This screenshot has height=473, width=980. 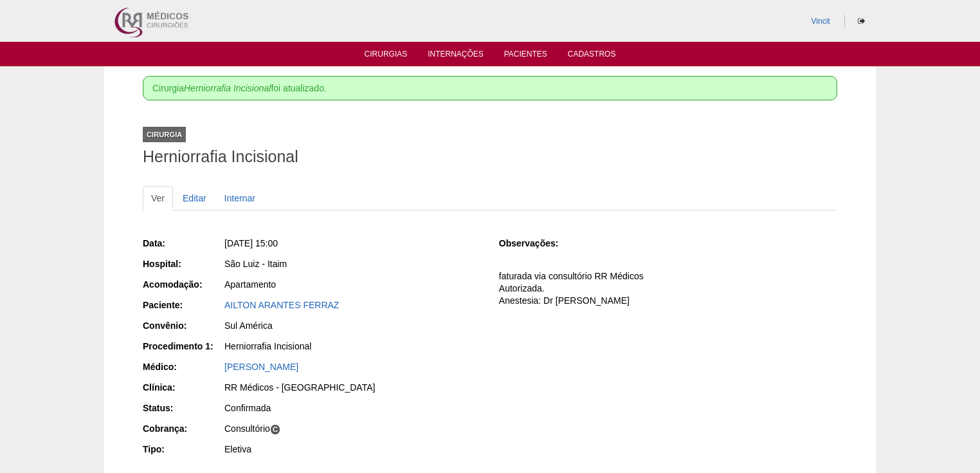 What do you see at coordinates (821, 21) in the screenshot?
I see `a: Vincit` at bounding box center [821, 21].